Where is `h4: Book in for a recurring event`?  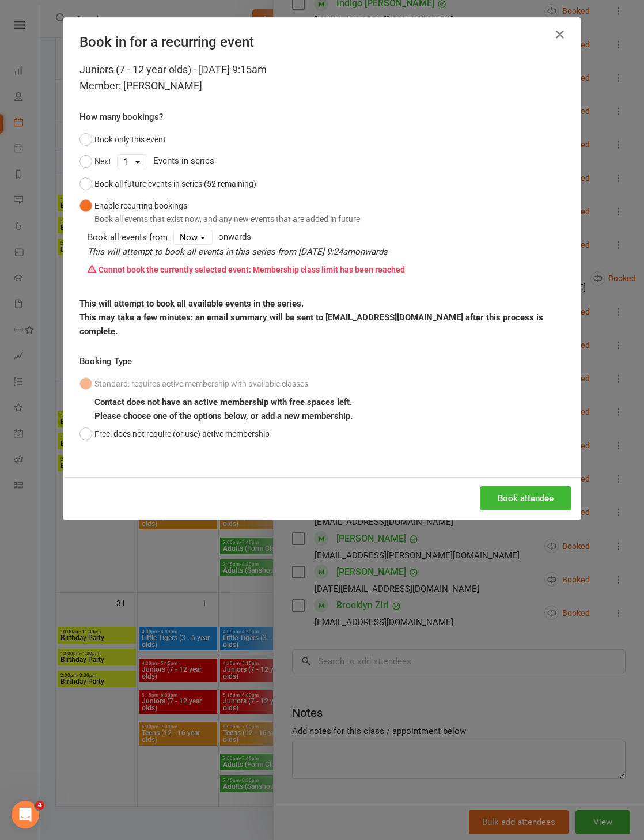 h4: Book in for a recurring event is located at coordinates (322, 42).